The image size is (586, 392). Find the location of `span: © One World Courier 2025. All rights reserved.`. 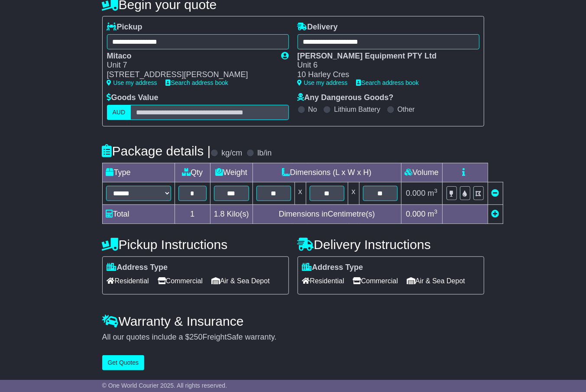

span: © One World Courier 2025. All rights reserved. is located at coordinates (165, 385).